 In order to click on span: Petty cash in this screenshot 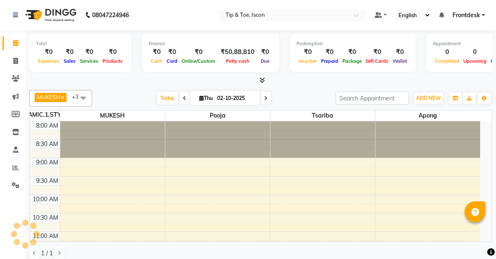, I will do `click(238, 61)`.